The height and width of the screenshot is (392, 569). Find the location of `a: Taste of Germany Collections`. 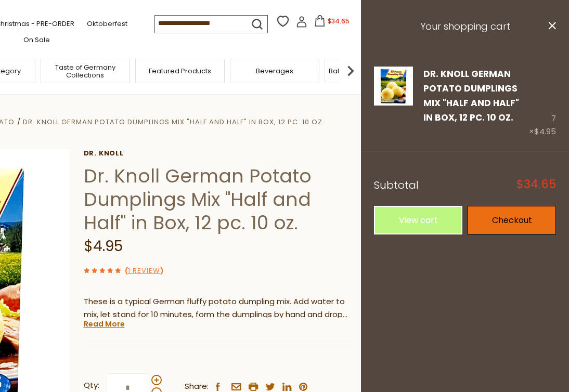

a: Taste of Germany Collections is located at coordinates (85, 71).